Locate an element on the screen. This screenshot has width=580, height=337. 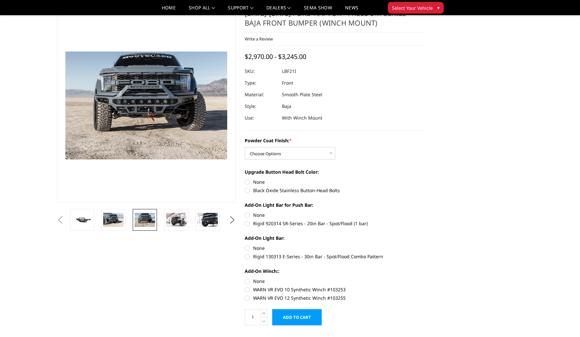
dd: With Winch Mount is located at coordinates (302, 118).